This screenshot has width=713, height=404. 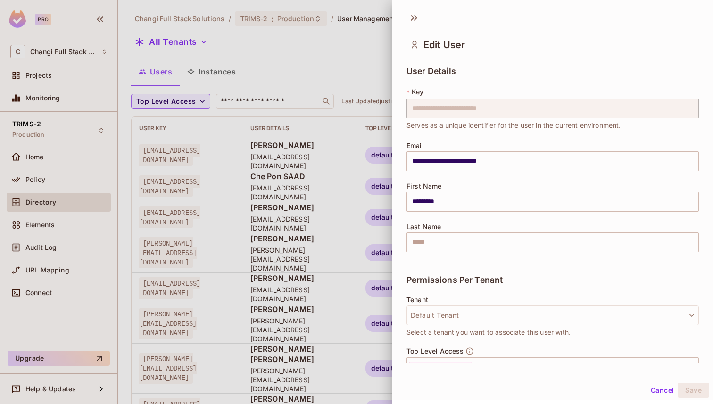 What do you see at coordinates (417, 300) in the screenshot?
I see `span: Tenant` at bounding box center [417, 300].